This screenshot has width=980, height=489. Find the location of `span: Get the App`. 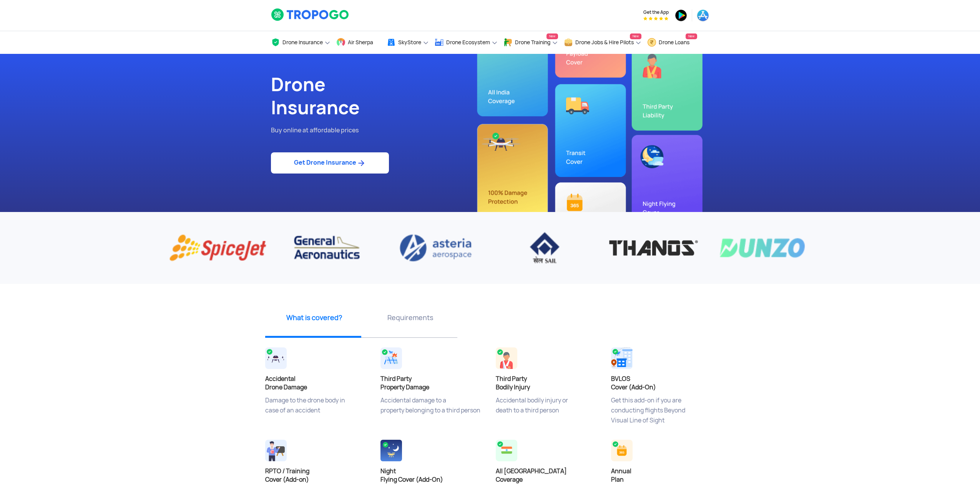

span: Get the App is located at coordinates (656, 12).